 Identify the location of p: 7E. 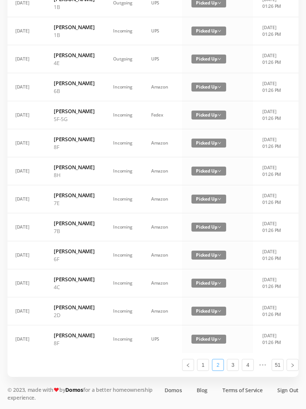
(74, 203).